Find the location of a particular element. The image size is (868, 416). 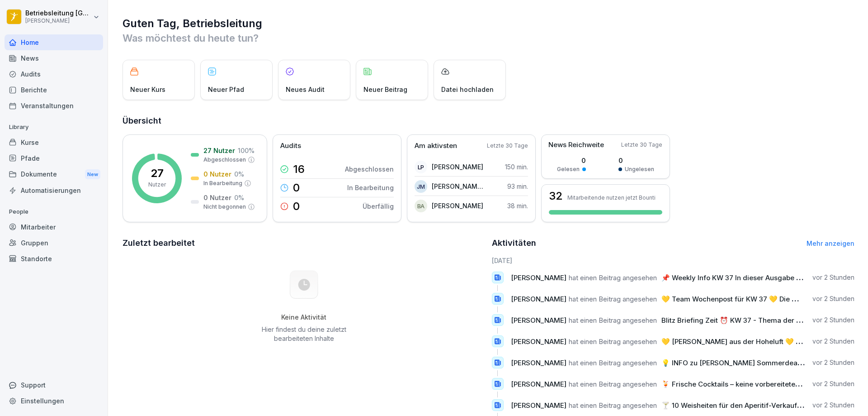

div: LP is located at coordinates (421, 167).